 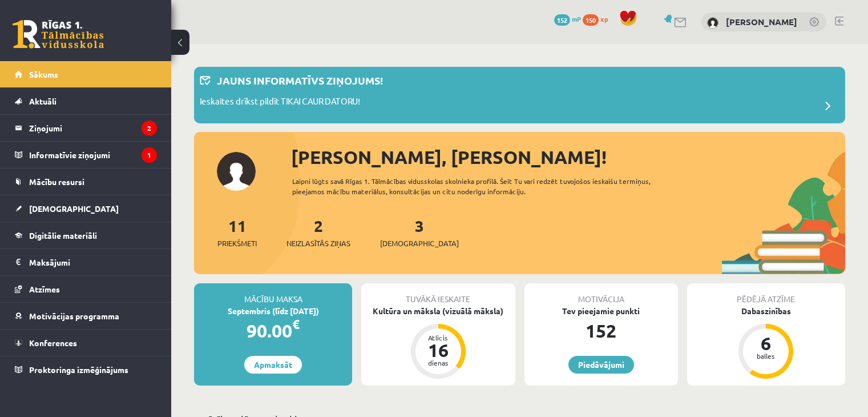 I want to click on a: Piedāvājumi, so click(x=601, y=364).